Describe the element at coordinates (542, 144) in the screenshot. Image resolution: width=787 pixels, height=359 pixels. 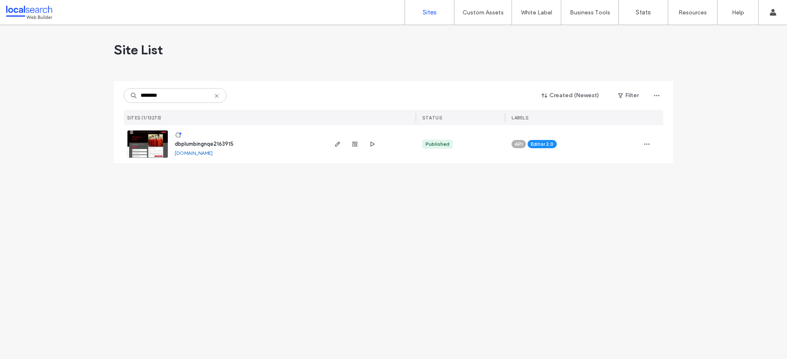
I see `span: Editor 2.0` at that location.